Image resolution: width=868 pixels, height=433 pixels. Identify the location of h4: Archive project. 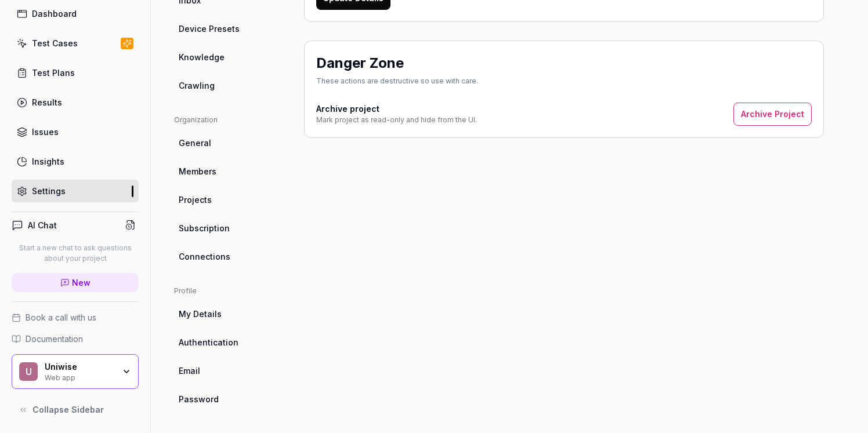
(397, 109).